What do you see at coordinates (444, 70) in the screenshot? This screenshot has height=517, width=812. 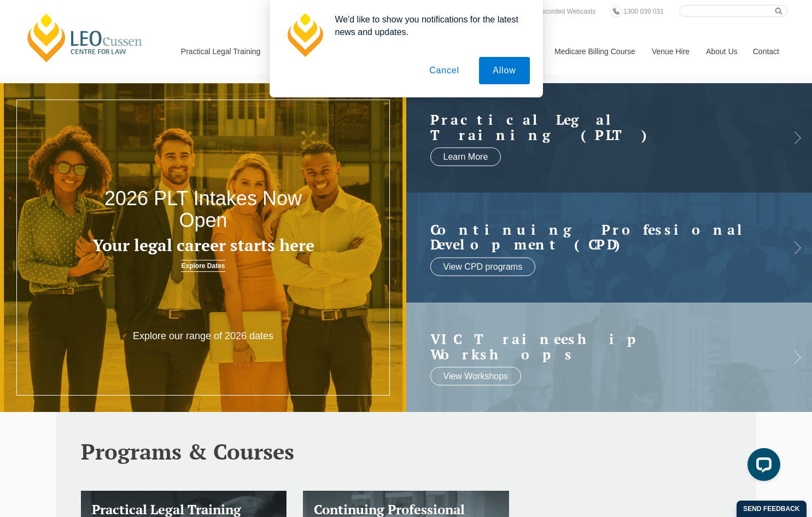 I see `button: Cancel` at bounding box center [444, 70].